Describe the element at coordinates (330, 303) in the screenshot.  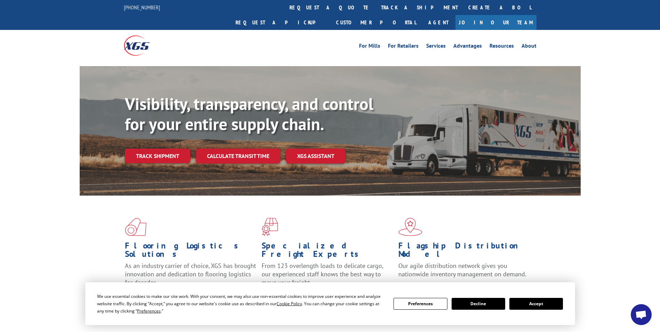
I see `div: Cookie Consent Prompt` at that location.